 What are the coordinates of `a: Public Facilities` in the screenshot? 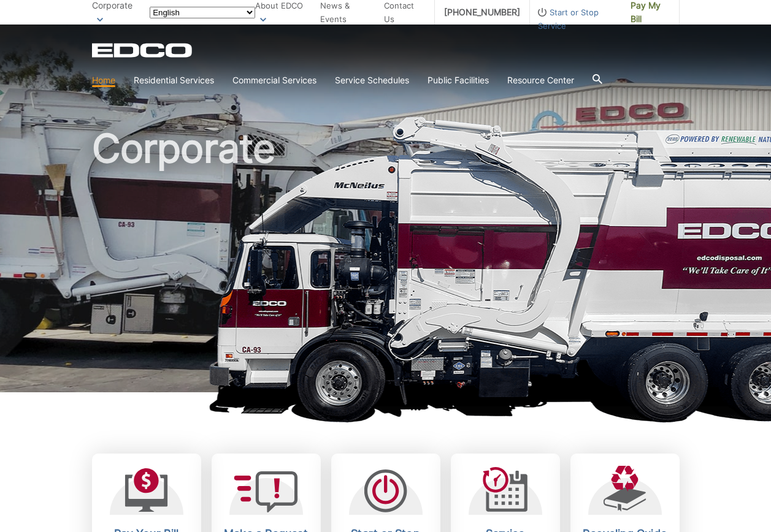 It's located at (458, 81).